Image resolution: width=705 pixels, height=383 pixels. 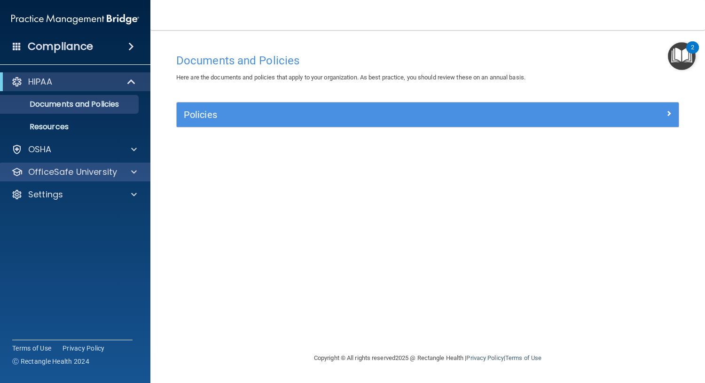 I want to click on p: OfficeSafe University, so click(x=72, y=172).